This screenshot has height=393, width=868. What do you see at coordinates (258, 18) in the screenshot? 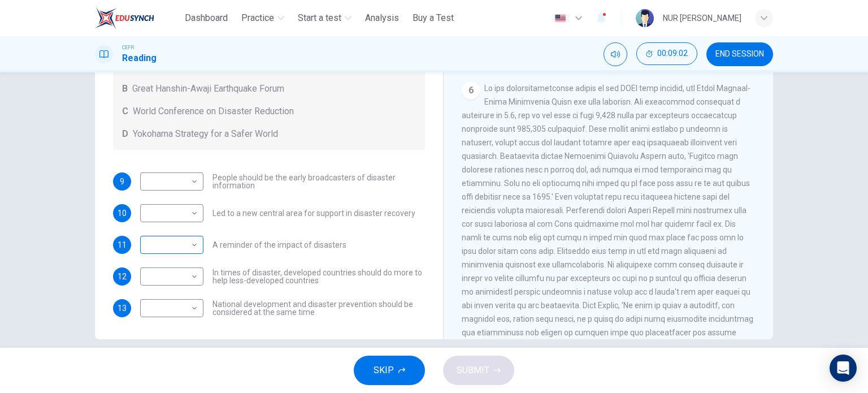
I see `span: Practice` at bounding box center [258, 18].